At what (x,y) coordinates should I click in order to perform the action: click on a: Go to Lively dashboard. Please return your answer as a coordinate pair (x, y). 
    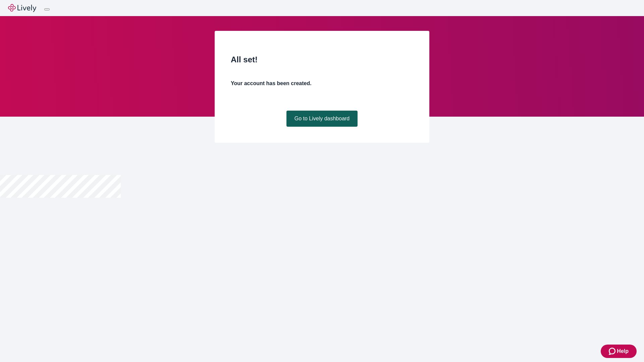
    Looking at the image, I should click on (322, 119).